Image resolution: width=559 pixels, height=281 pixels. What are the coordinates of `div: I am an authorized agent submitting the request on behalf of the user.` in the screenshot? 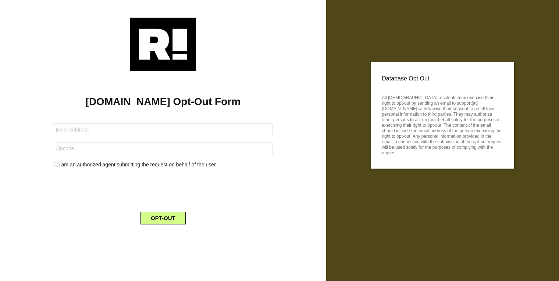 It's located at (163, 165).